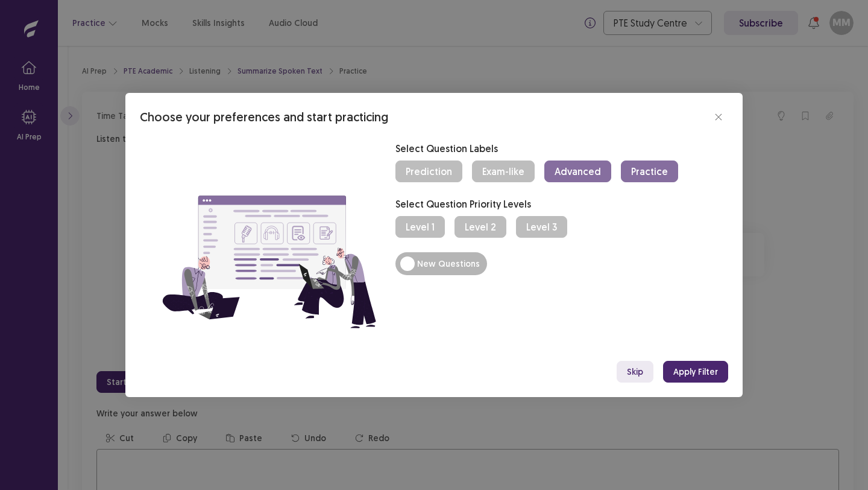  What do you see at coordinates (260, 261) in the screenshot?
I see `img: quiz` at bounding box center [260, 261].